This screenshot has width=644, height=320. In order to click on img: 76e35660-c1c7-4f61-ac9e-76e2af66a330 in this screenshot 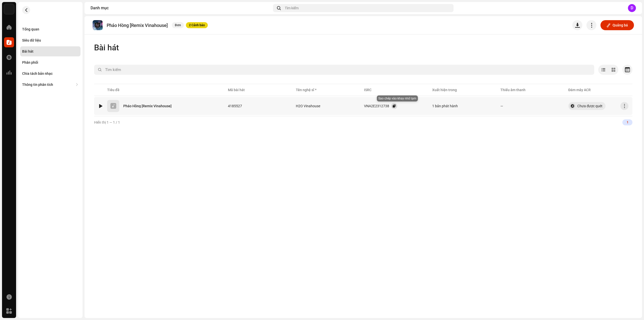, I will do `click(9, 9)`.